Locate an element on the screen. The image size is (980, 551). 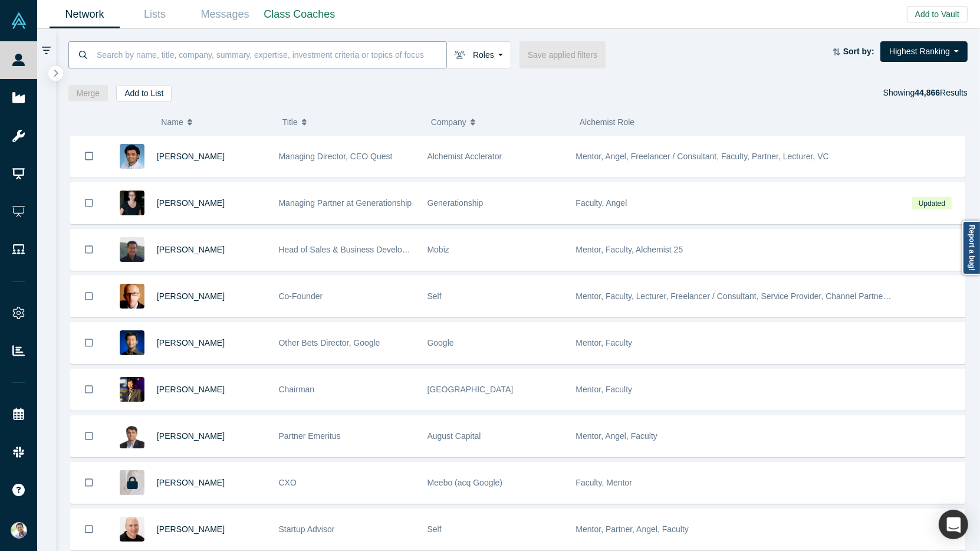
strong: Sort by: is located at coordinates (858, 52).